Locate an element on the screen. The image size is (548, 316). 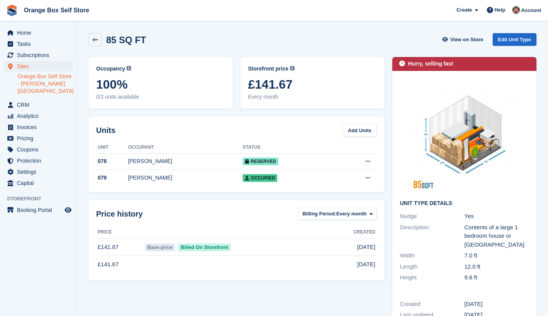
span: Help is located at coordinates (500, 10).